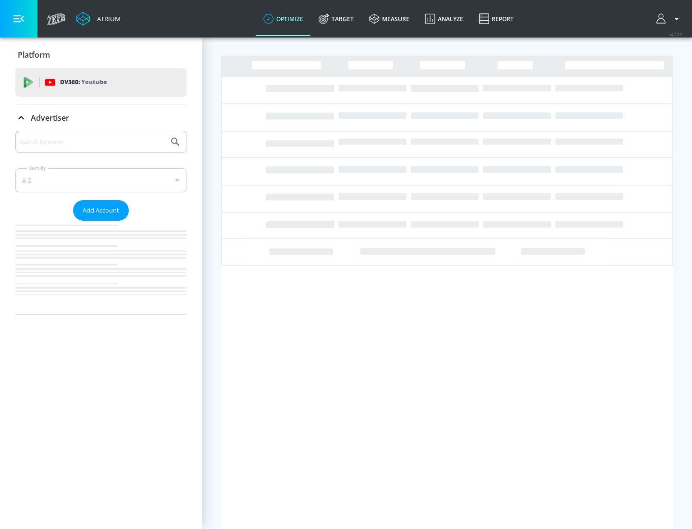  What do you see at coordinates (94, 82) in the screenshot?
I see `p: Youtube` at bounding box center [94, 82].